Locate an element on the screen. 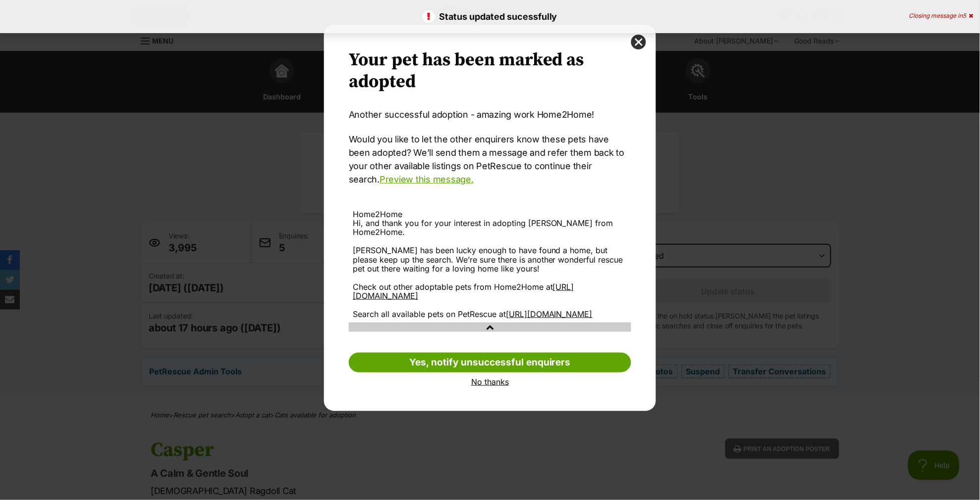  h2: Your pet has been marked as adopted is located at coordinates (490, 71).